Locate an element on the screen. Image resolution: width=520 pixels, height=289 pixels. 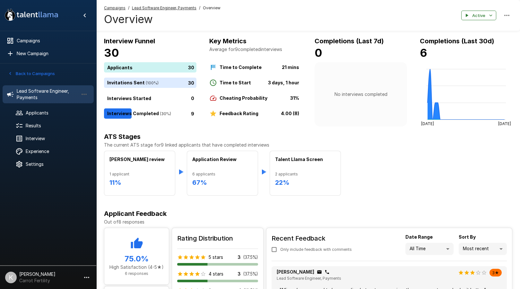
p: 5 stars is located at coordinates (216, 258).